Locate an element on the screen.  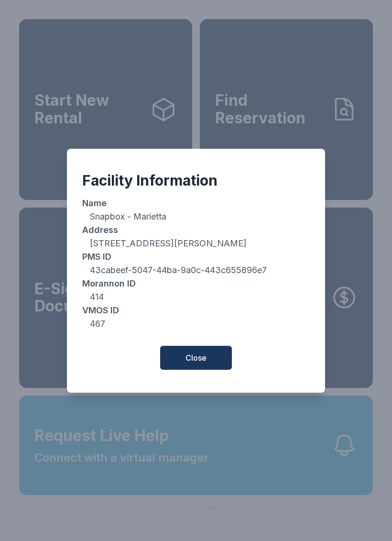
dt: Address is located at coordinates (196, 230).